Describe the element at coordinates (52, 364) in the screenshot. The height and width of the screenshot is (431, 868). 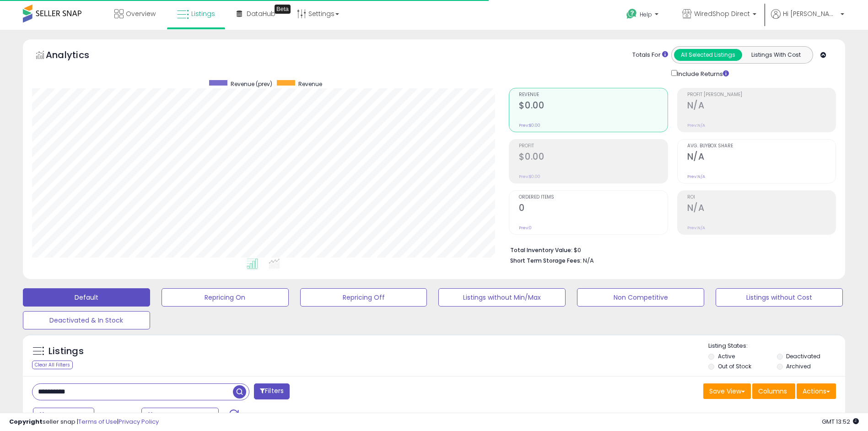
I see `div: Clear All Filters` at that location.